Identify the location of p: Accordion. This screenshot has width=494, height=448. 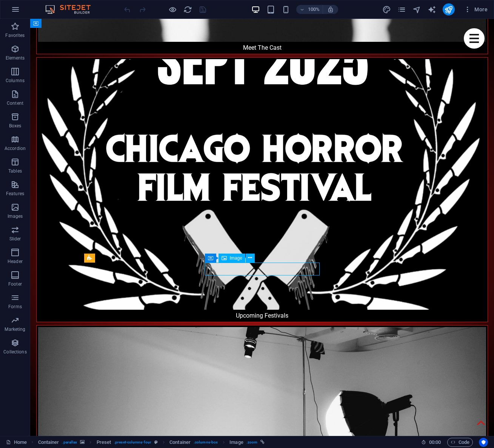
(15, 149).